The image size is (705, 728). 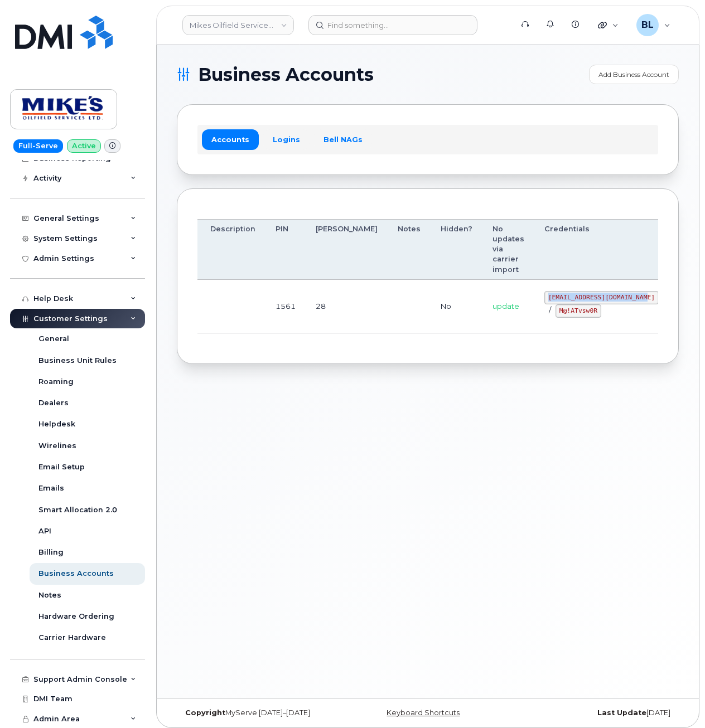 I want to click on th: Description, so click(x=233, y=250).